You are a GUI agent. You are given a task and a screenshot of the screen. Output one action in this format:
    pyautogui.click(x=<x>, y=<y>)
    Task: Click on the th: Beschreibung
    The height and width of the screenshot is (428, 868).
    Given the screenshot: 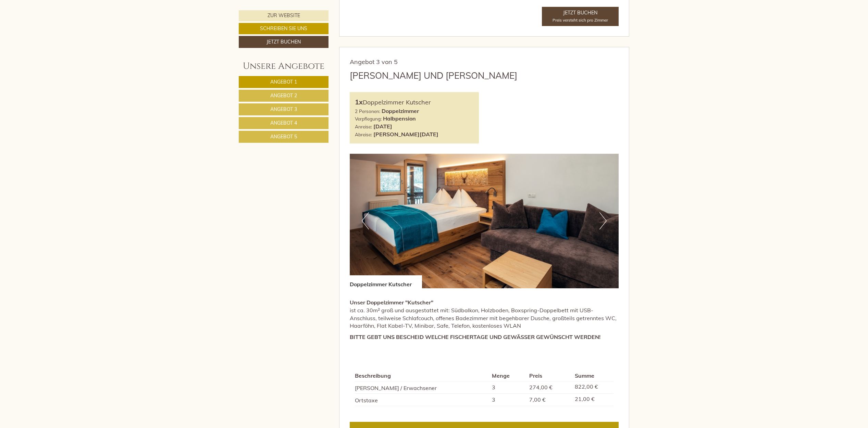 What is the action you would take?
    pyautogui.click(x=422, y=376)
    